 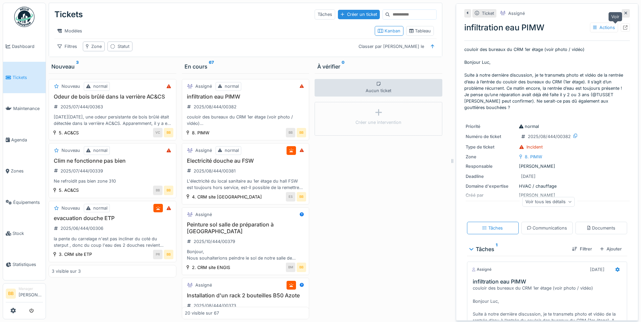 What do you see at coordinates (534, 147) in the screenshot?
I see `div: Incident` at bounding box center [534, 147].